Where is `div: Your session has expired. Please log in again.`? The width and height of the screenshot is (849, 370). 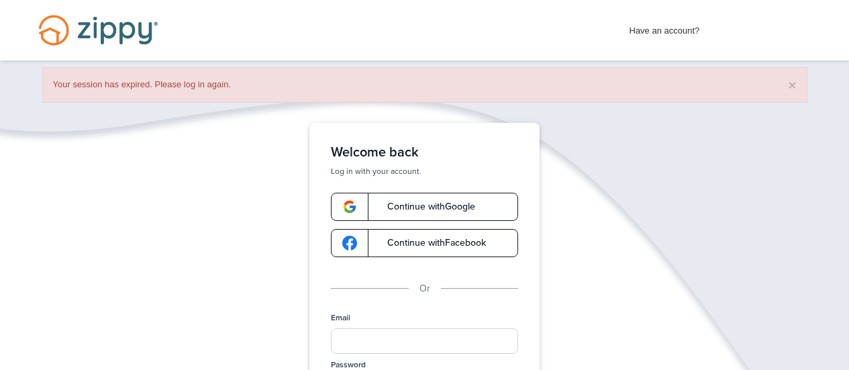 div: Your session has expired. Please log in again. is located at coordinates (425, 85).